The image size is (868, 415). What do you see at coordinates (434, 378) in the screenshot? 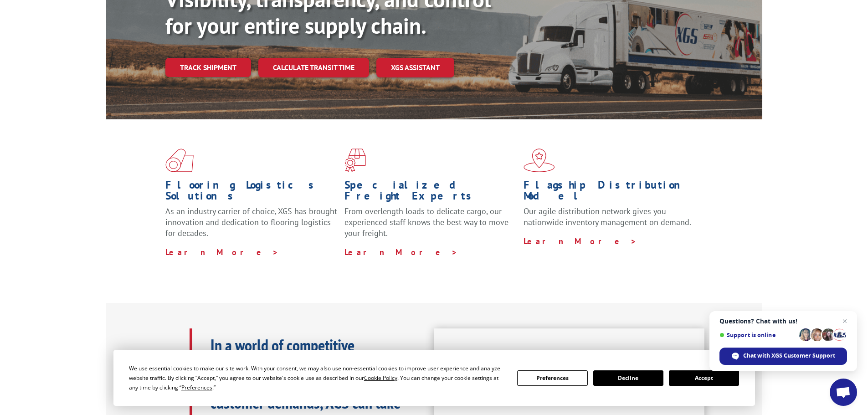
I see `div: Cookie Consent Prompt` at bounding box center [434, 378].